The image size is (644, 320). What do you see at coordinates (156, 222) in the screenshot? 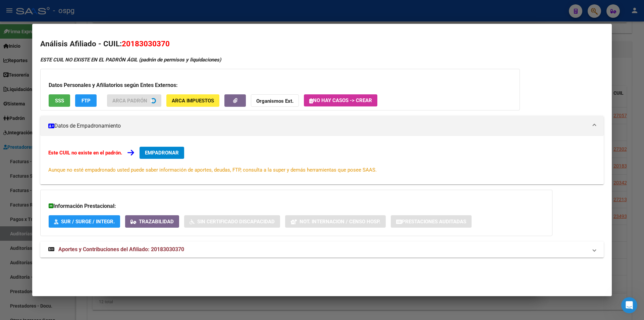
I see `span: Trazabilidad` at bounding box center [156, 222].